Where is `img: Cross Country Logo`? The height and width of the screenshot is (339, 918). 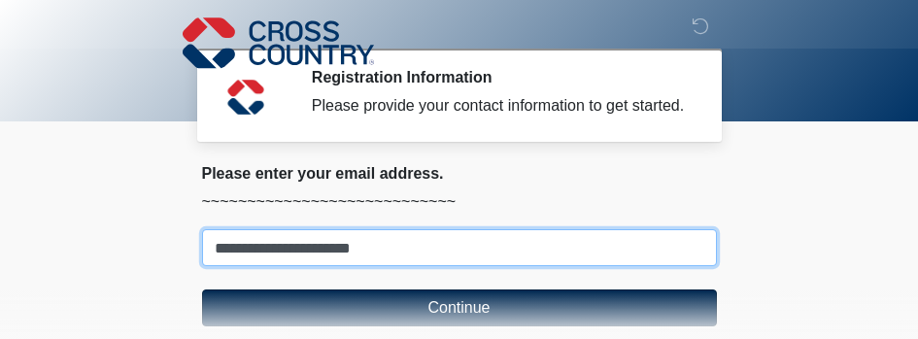 img: Cross Country Logo is located at coordinates (279, 43).